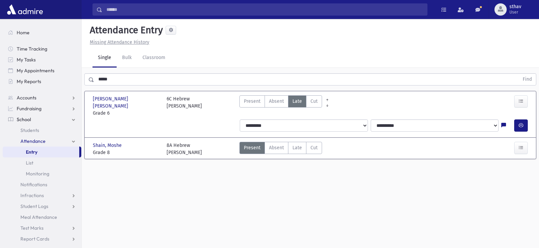 This screenshot has height=248, width=539. Describe the element at coordinates (26, 60) in the screenshot. I see `span: My Tasks` at that location.